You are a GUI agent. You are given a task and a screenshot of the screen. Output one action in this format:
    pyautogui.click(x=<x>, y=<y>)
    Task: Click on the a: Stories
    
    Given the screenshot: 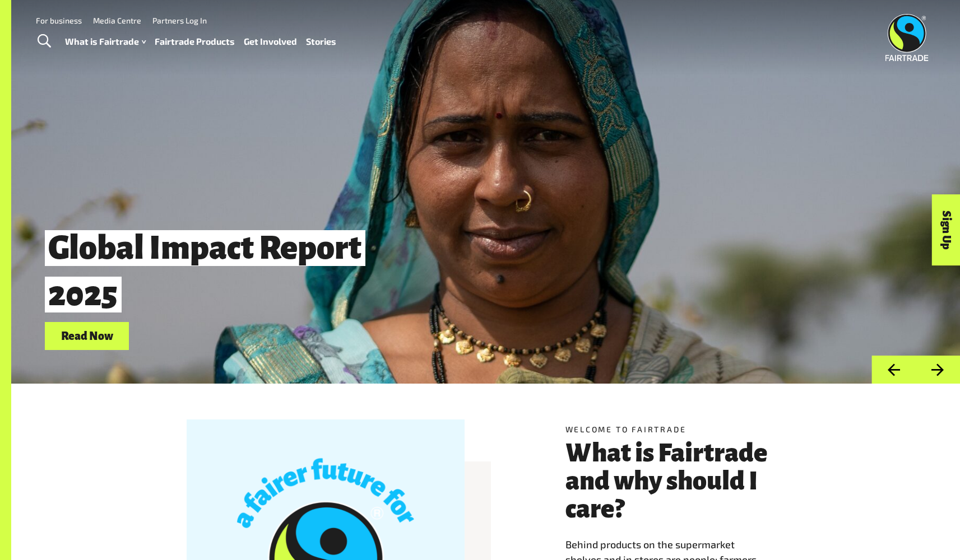 What is the action you would take?
    pyautogui.click(x=321, y=41)
    